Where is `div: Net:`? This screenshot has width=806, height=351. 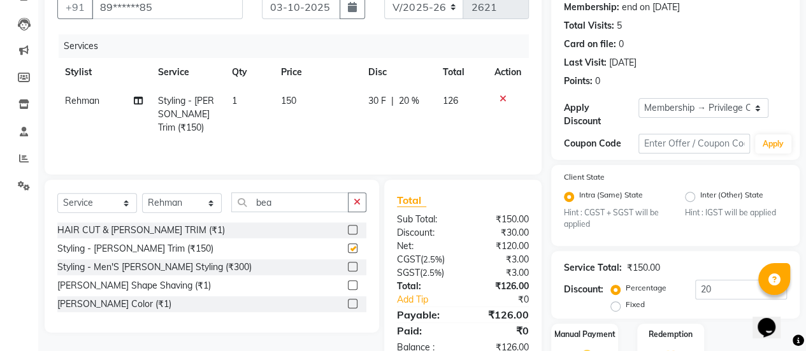
div: Net: is located at coordinates (425, 246).